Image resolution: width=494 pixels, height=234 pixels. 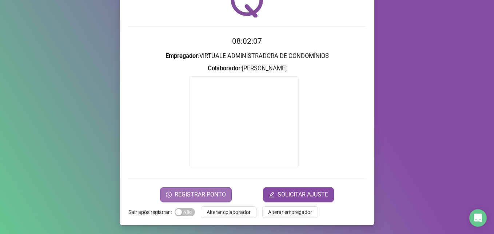 What do you see at coordinates (224, 68) in the screenshot?
I see `strong: Colaborador` at bounding box center [224, 68].